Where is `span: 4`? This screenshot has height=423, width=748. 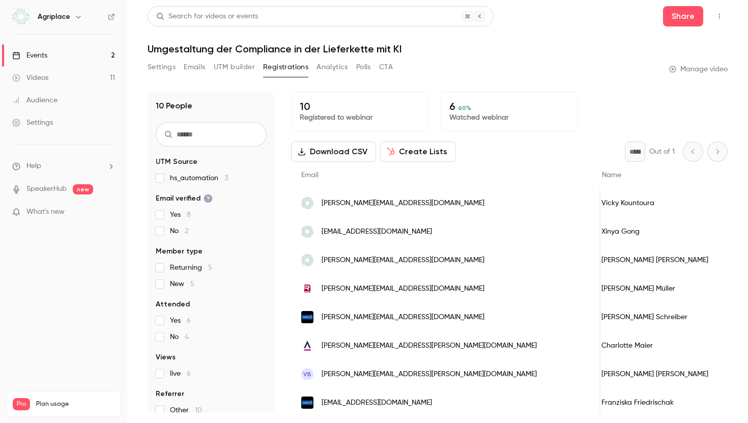
span: 4 is located at coordinates (187, 337).